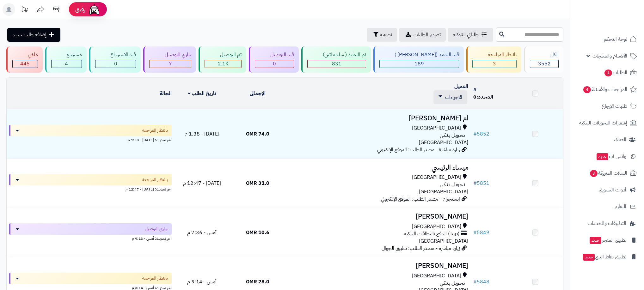 This screenshot has width=644, height=290. Describe the element at coordinates (274, 59) in the screenshot. I see `a: قيد التوصيل 0` at that location.